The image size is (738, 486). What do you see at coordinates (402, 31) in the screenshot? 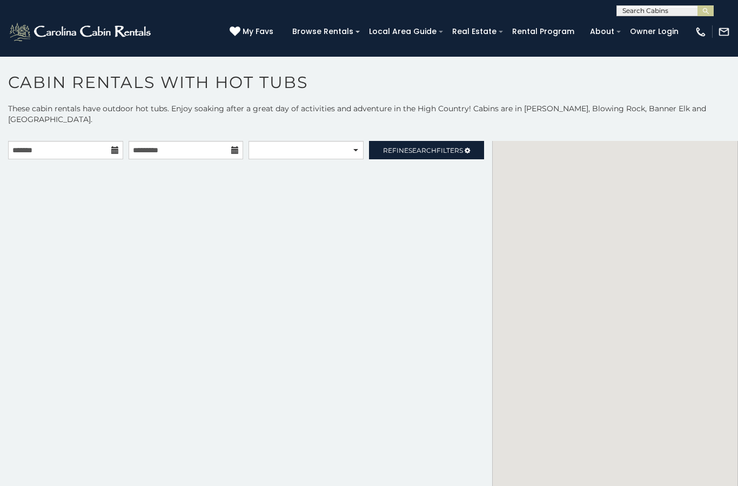
I see `a: Local Area Guide` at bounding box center [402, 31].